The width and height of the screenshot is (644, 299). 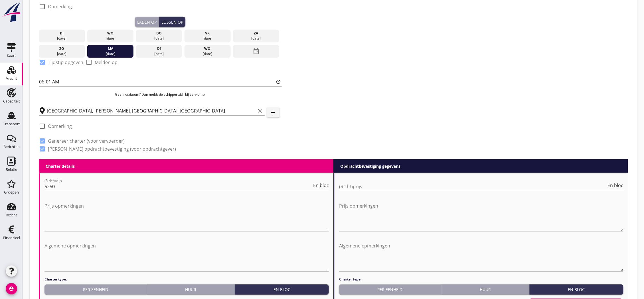 I want to click on div: Laden op, so click(x=147, y=22).